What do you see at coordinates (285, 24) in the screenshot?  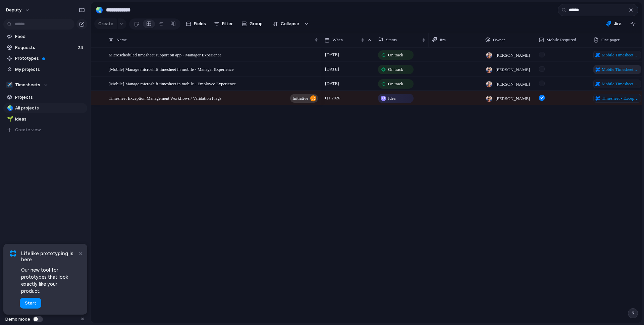 I see `button: Collapse` at bounding box center [285, 24].